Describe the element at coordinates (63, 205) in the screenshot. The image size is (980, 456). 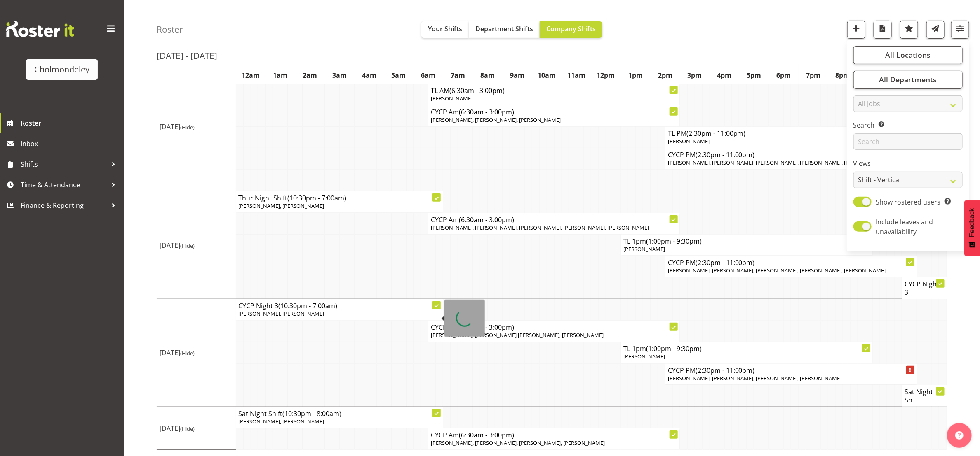
I see `span: Finance & Reporting` at that location.